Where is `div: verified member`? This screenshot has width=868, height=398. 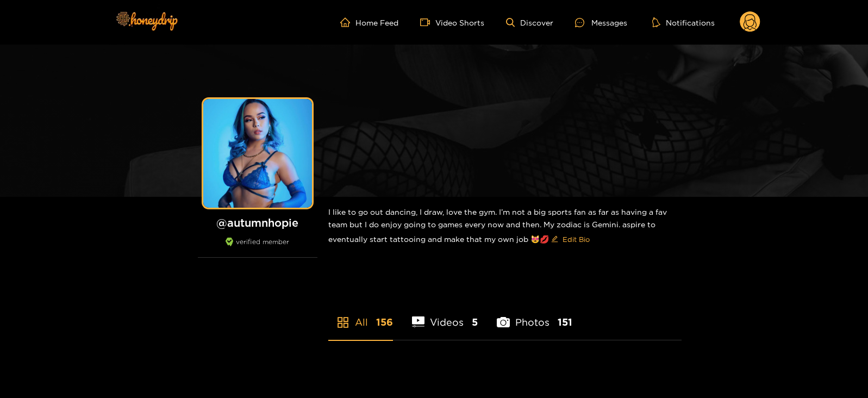 div: verified member is located at coordinates (258, 247).